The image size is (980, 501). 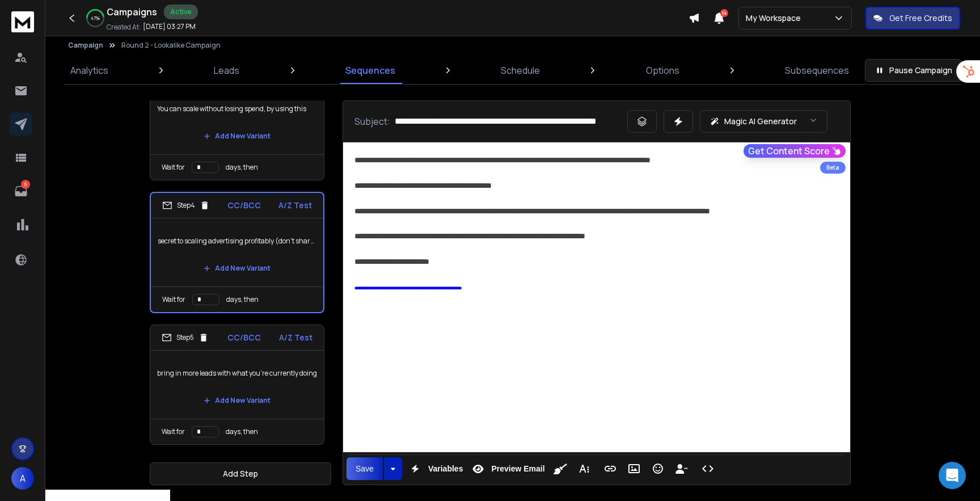 What do you see at coordinates (952, 476) in the screenshot?
I see `div: Open Intercom Messenger` at bounding box center [952, 476].